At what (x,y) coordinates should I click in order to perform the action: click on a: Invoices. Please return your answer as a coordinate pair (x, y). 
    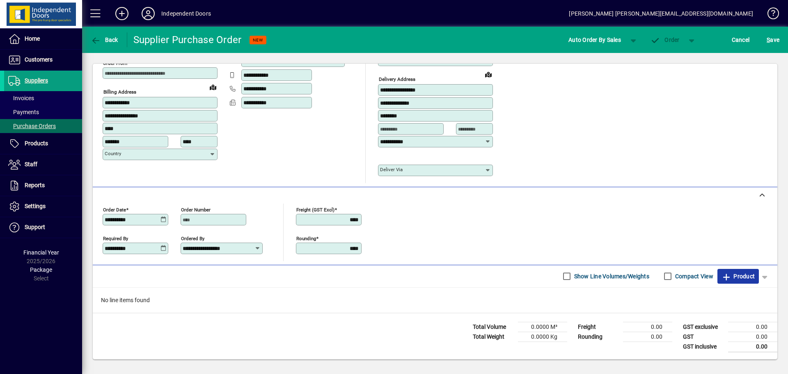
    Looking at the image, I should click on (43, 98).